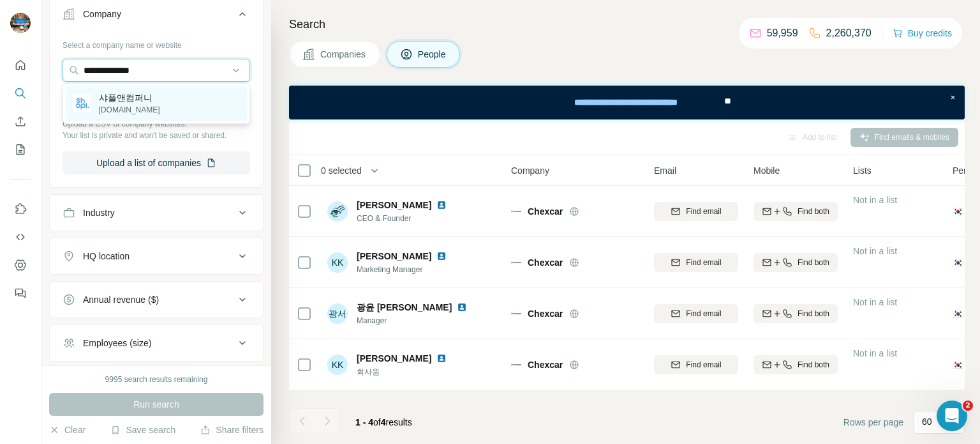 The image size is (980, 444). What do you see at coordinates (404, 371) in the screenshot?
I see `span: 회사원` at bounding box center [404, 371].